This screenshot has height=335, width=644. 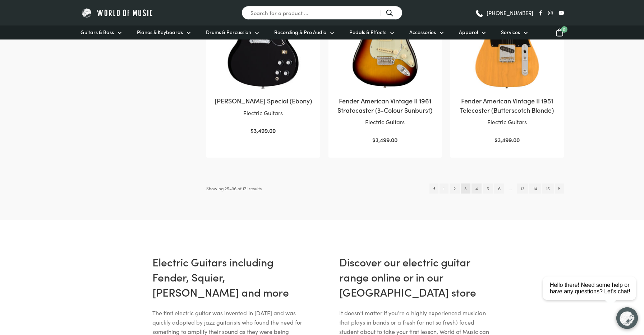 What do you see at coordinates (51, 33) in the screenshot?
I see `div: Hello there! Need some help or have any questions? Let's chat!` at bounding box center [51, 33].